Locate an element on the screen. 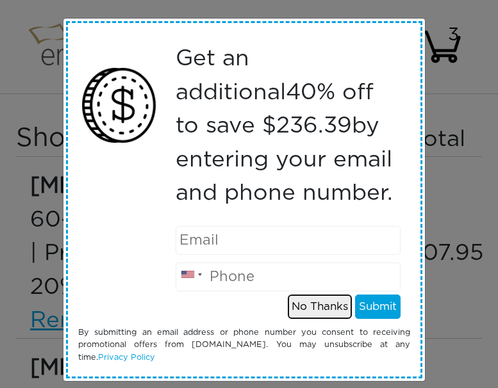 Image resolution: width=498 pixels, height=388 pixels. img: money2.png is located at coordinates (119, 105).